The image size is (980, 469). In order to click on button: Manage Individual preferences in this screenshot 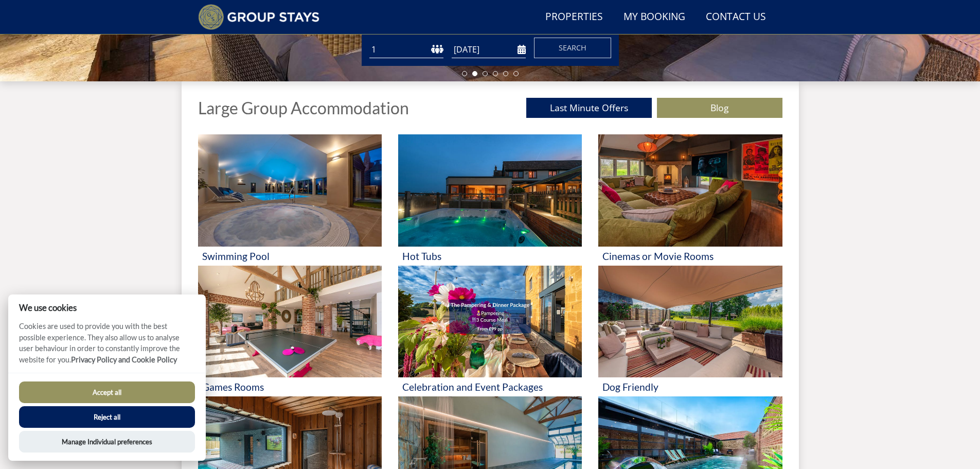, I will do `click(107, 442)`.